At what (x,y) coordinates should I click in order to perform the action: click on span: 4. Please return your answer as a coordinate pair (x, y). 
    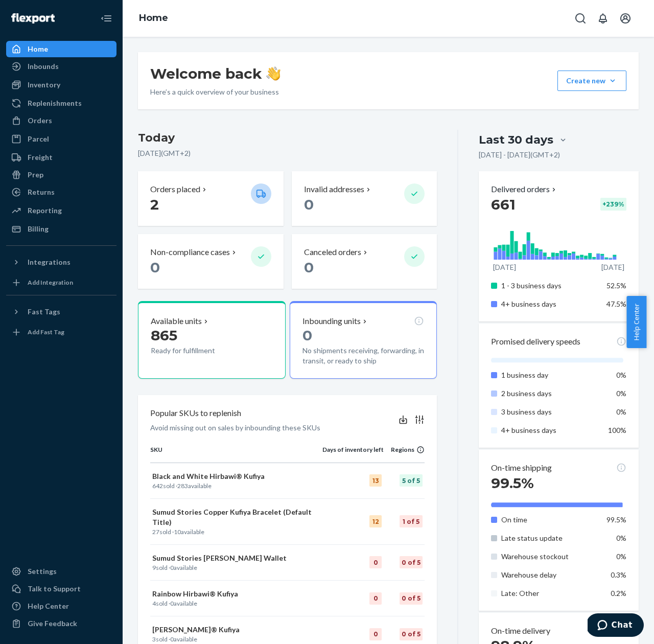
    Looking at the image, I should click on (154, 603).